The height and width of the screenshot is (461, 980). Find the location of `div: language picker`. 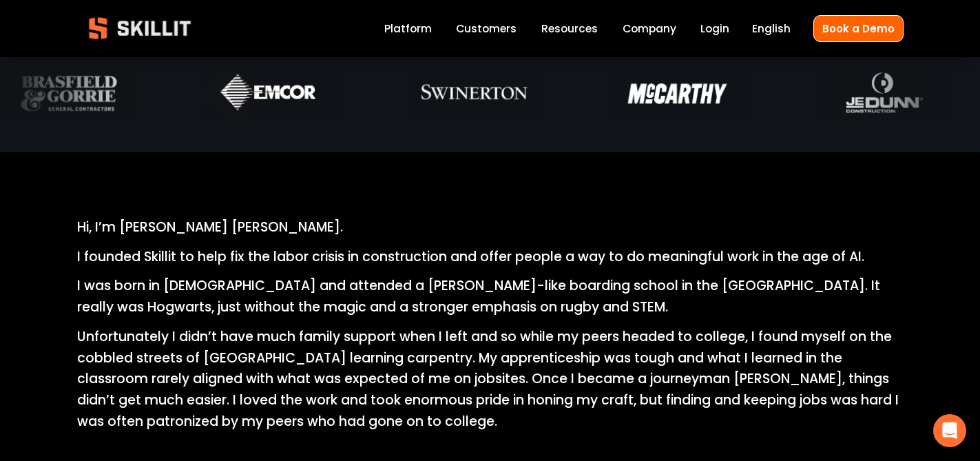

div: language picker is located at coordinates (771, 28).